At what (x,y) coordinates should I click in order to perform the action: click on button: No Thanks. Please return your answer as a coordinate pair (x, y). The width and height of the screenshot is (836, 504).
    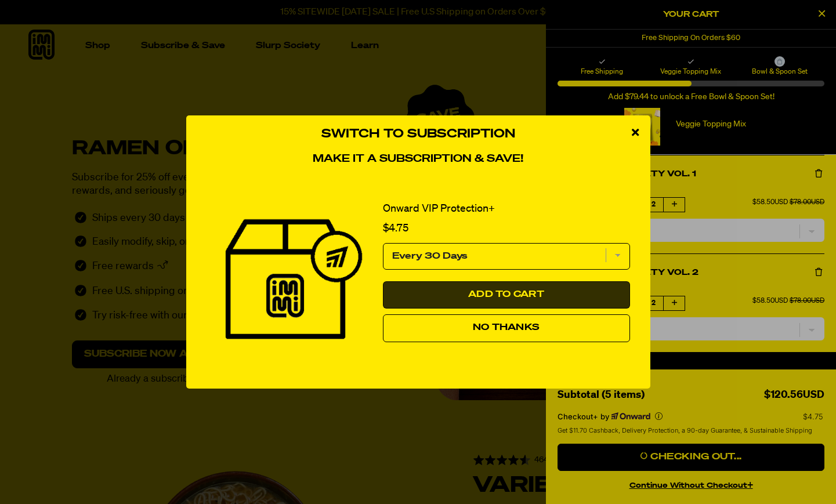
    Looking at the image, I should click on (507, 328).